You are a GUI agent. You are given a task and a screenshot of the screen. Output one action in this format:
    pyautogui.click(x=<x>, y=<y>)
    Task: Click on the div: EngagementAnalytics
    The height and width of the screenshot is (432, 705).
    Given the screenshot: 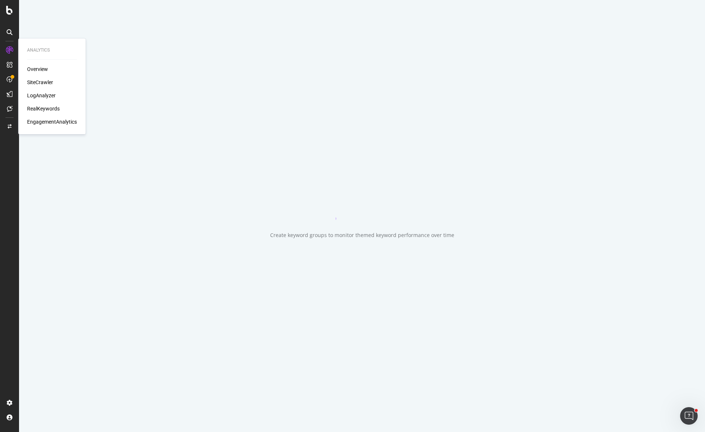 What is the action you would take?
    pyautogui.click(x=52, y=122)
    